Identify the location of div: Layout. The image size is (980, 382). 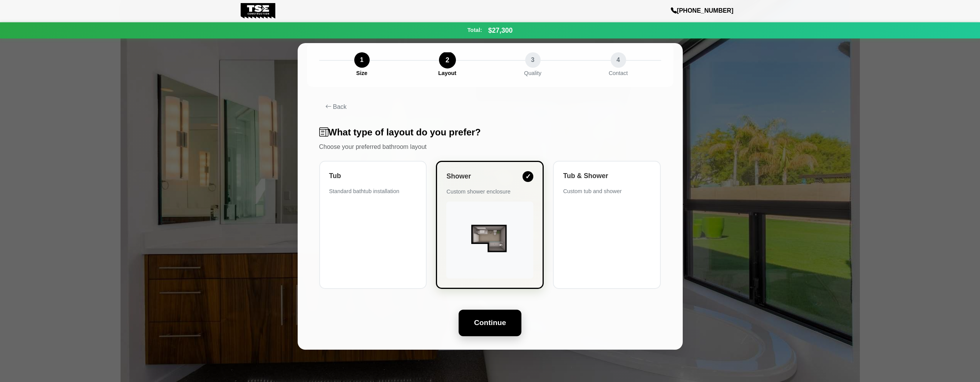
(447, 74).